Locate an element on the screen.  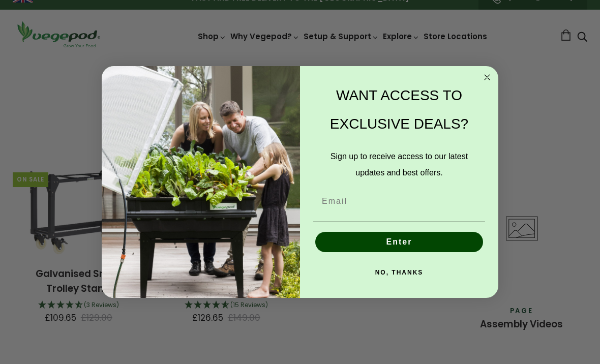
span: Sign up to receive access to our latest updates and best offers. is located at coordinates (399, 164).